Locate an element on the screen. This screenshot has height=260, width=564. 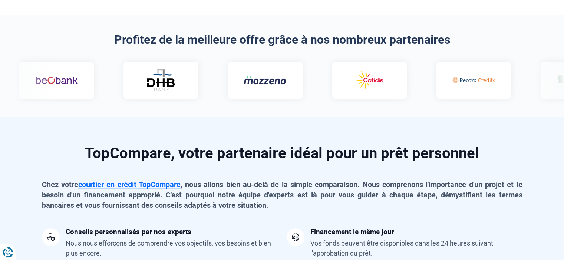
p: Chez votre , nous allons bien au-delà de la simple comparaison. Nous comprenons l'importance d'un... is located at coordinates (282, 195).